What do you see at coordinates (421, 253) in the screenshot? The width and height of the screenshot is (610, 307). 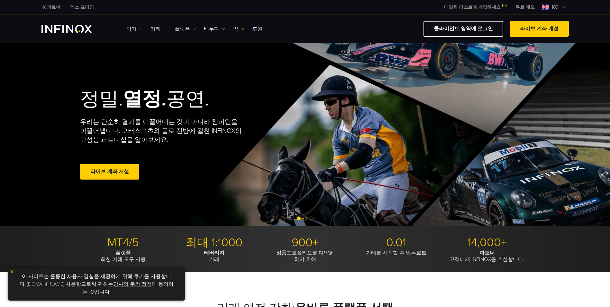 I see `strong: 로트` at bounding box center [421, 253].